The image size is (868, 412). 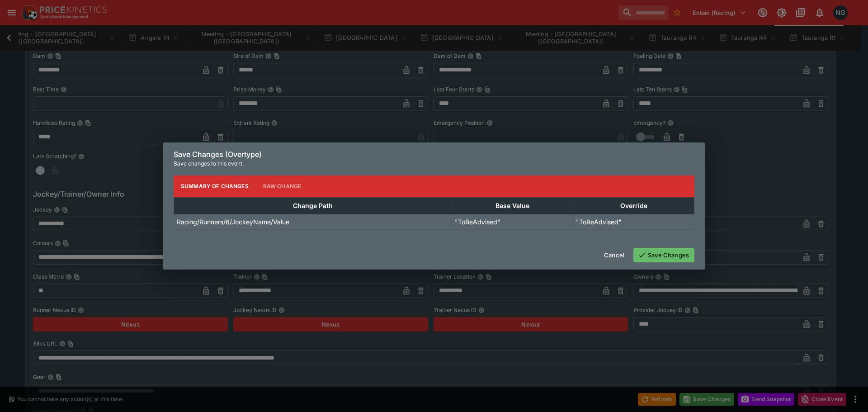 What do you see at coordinates (434, 154) in the screenshot?
I see `h6: Save Changes (Overtype)` at bounding box center [434, 154].